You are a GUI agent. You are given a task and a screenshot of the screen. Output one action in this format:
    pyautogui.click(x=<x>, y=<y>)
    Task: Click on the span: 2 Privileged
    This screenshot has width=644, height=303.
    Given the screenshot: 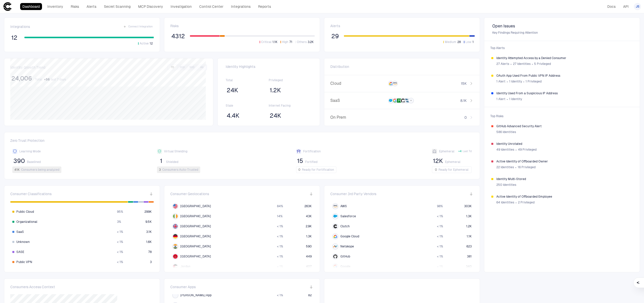 What is the action you would take?
    pyautogui.click(x=526, y=203)
    